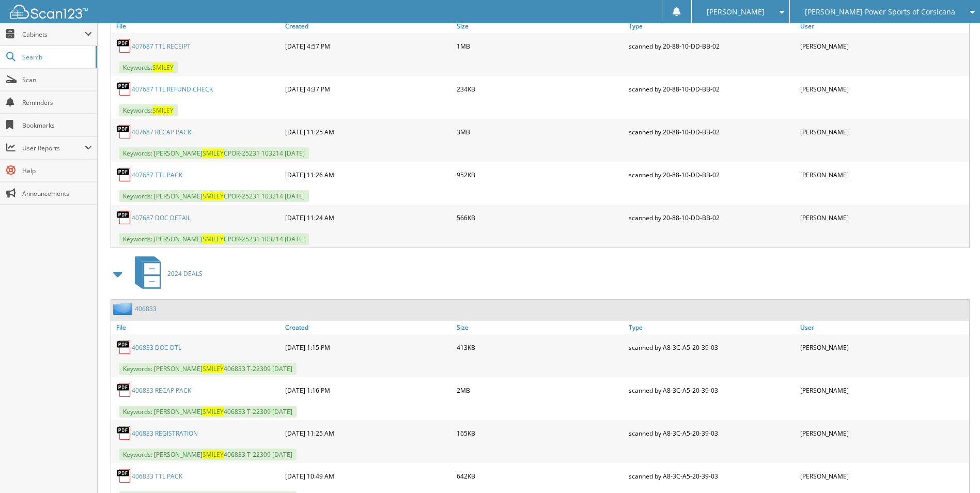 Image resolution: width=980 pixels, height=493 pixels. I want to click on span: Reminders, so click(57, 102).